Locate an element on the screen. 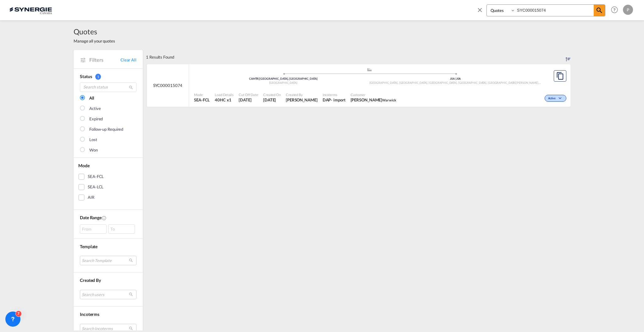 The image size is (644, 332). div: Follow-up Required is located at coordinates (106, 129).